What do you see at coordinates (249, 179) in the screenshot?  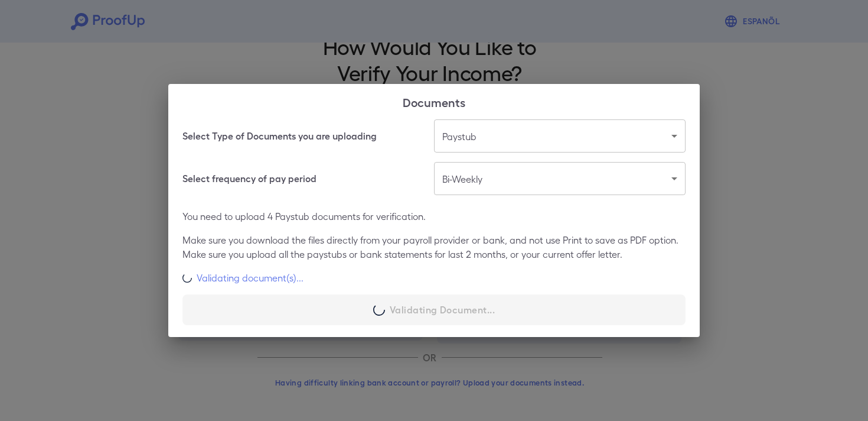 I see `h6: Select frequency of pay period` at bounding box center [249, 179].